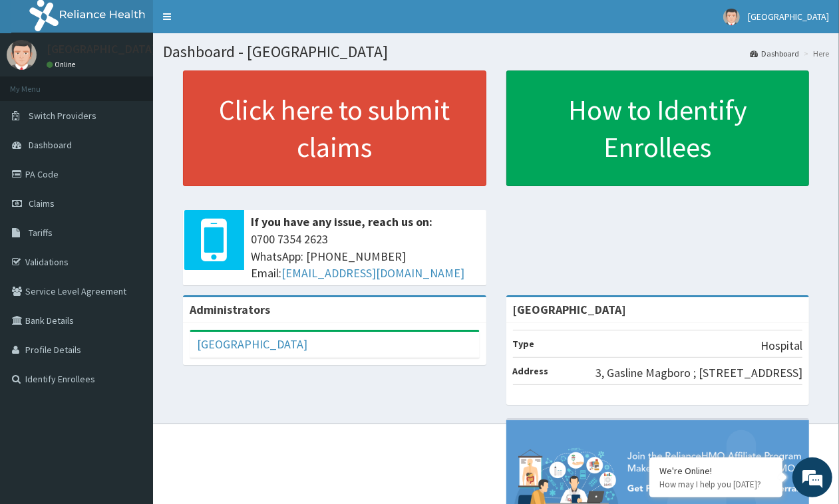 The image size is (839, 504). I want to click on a: Dashboard, so click(775, 53).